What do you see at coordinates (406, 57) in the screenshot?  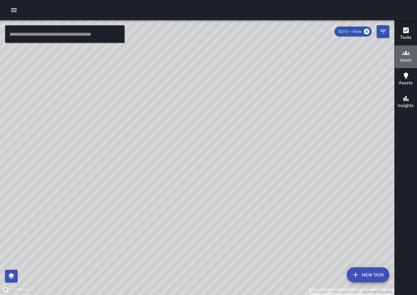 I see `button: Users` at bounding box center [406, 57].